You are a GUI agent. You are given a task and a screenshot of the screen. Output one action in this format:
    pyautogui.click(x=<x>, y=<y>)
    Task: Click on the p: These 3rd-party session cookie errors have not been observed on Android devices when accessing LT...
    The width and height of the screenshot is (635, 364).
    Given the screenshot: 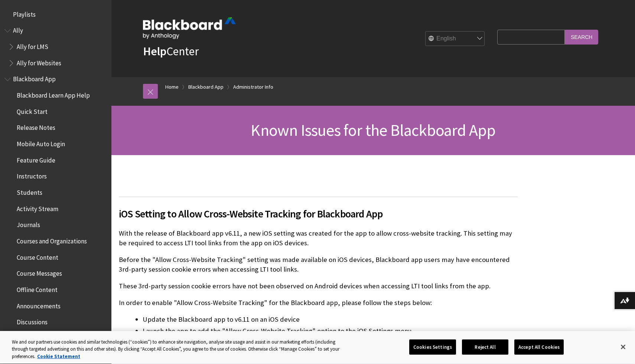 What is the action you would take?
    pyautogui.click(x=318, y=286)
    